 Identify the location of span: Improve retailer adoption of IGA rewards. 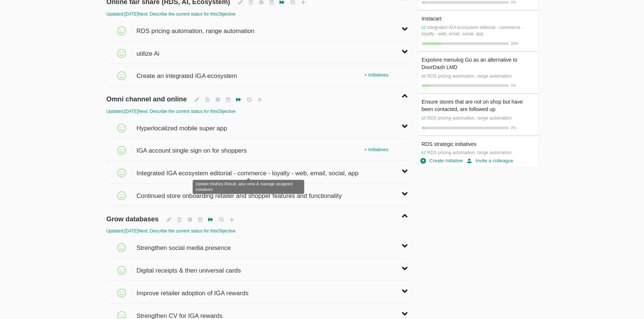
(193, 290).